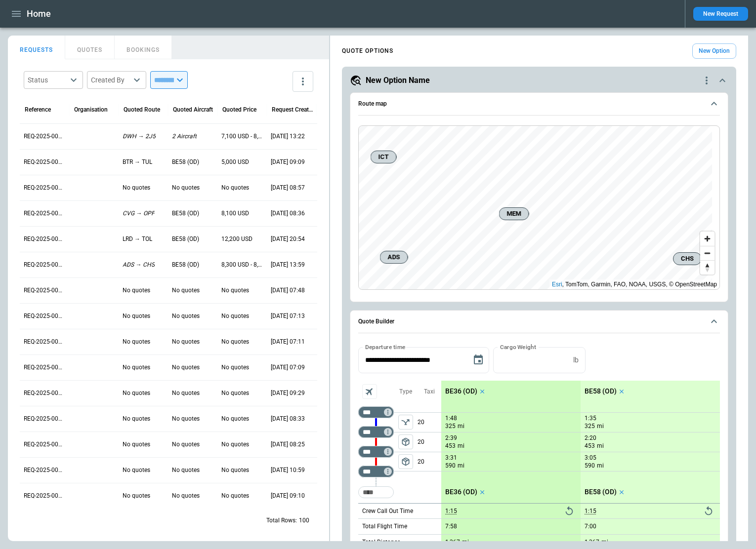  I want to click on button: Quote Builder, so click(539, 322).